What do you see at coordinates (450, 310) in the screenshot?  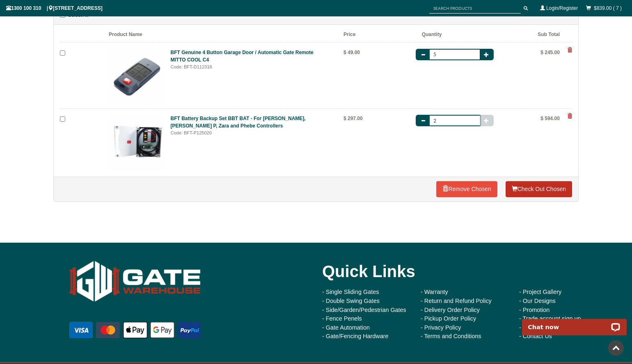 I see `a: - Delivery Order Policy` at bounding box center [450, 310].